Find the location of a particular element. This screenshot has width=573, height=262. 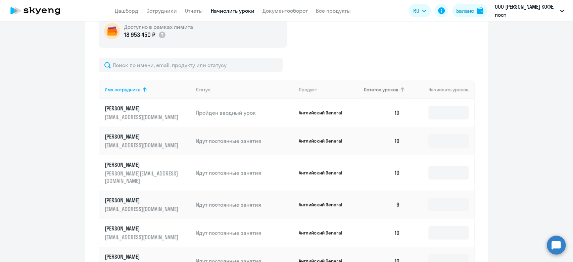

span: RU is located at coordinates (416, 11).